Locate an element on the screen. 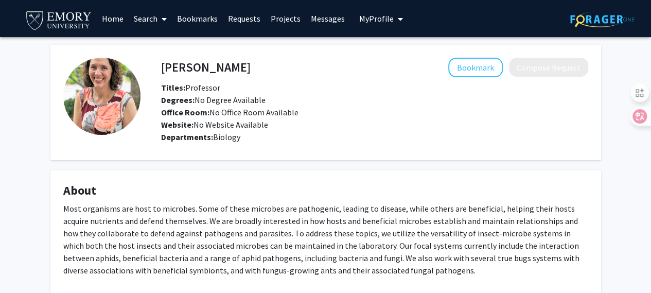 The image size is (651, 293). span: My Profile is located at coordinates (376, 19).